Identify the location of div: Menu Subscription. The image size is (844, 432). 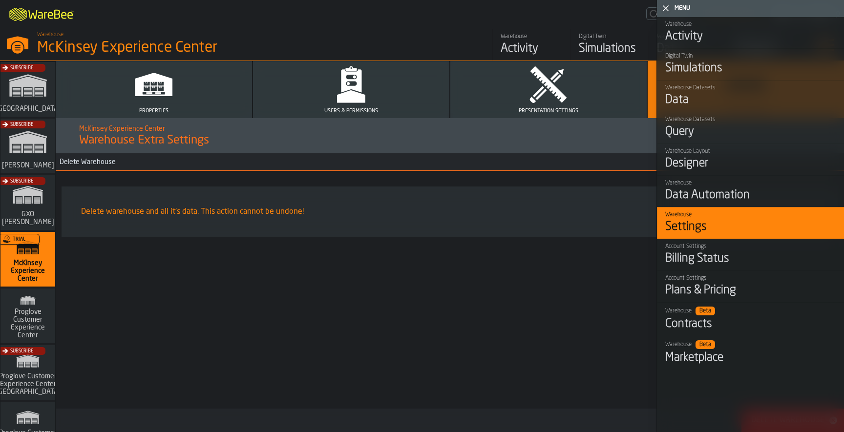
(668, 14).